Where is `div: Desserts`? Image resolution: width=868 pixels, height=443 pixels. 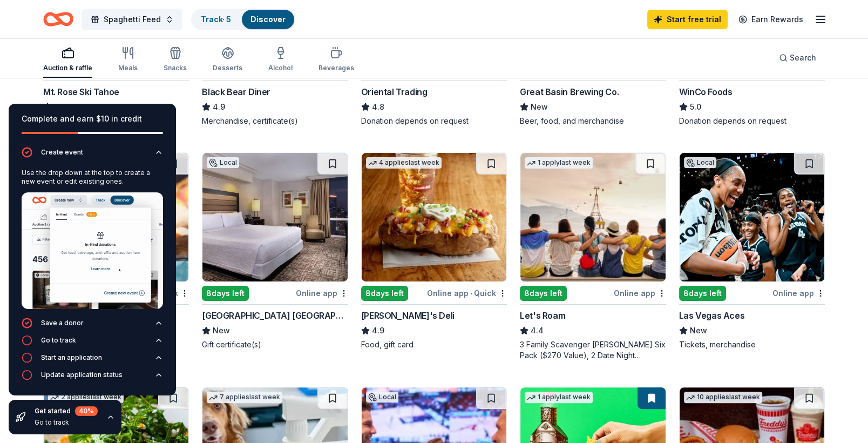
div: Desserts is located at coordinates (227, 68).